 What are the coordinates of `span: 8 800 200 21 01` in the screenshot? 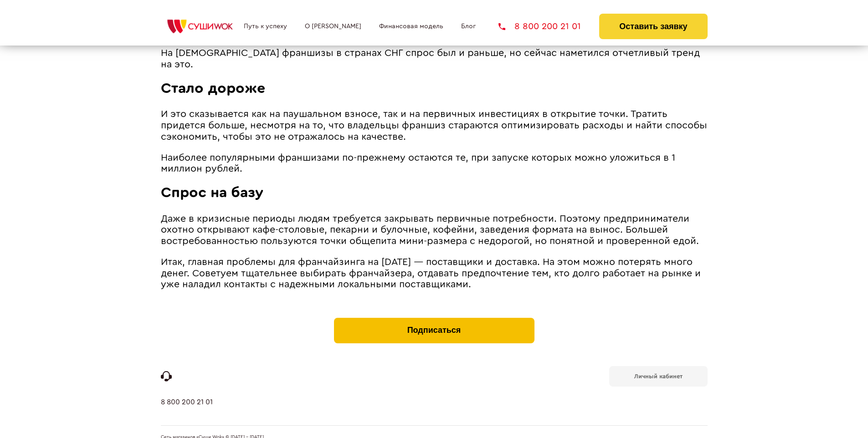 It's located at (548, 26).